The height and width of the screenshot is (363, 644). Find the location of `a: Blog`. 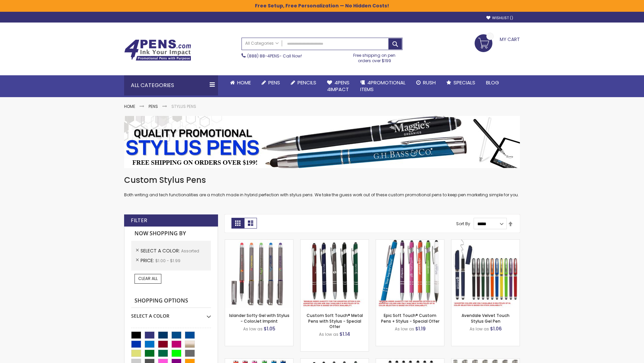

a: Blog is located at coordinates (493, 82).